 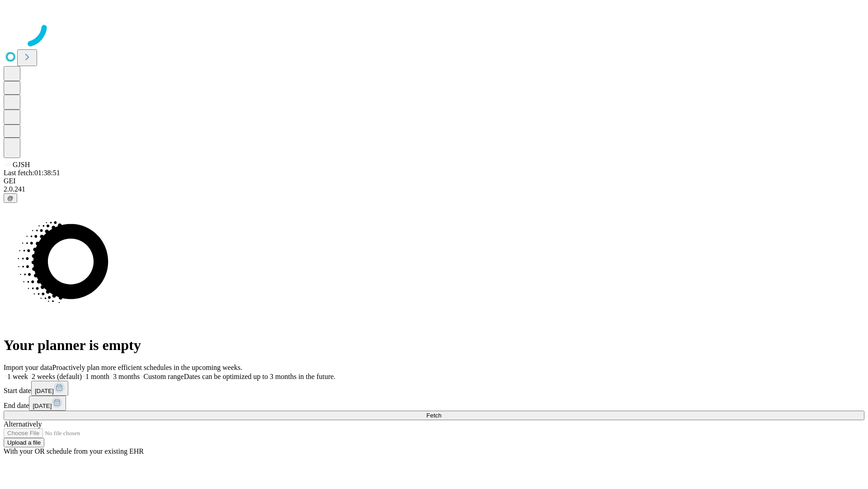 What do you see at coordinates (56, 376) in the screenshot?
I see `span: 2 weeks (default)` at bounding box center [56, 376].